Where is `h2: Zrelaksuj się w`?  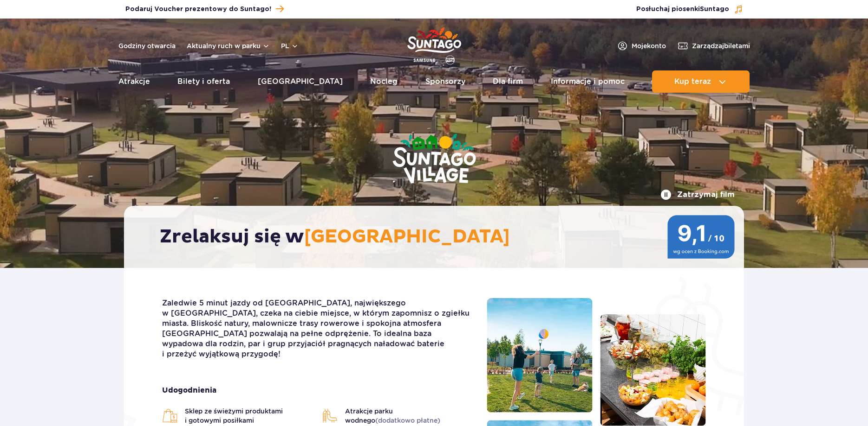 h2: Zrelaksuj się w is located at coordinates (439, 237).